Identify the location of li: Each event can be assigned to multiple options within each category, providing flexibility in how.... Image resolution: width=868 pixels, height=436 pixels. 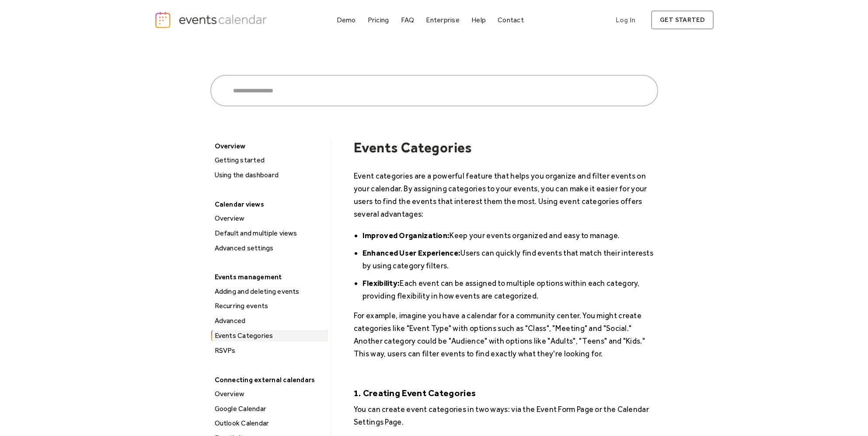
(510, 289).